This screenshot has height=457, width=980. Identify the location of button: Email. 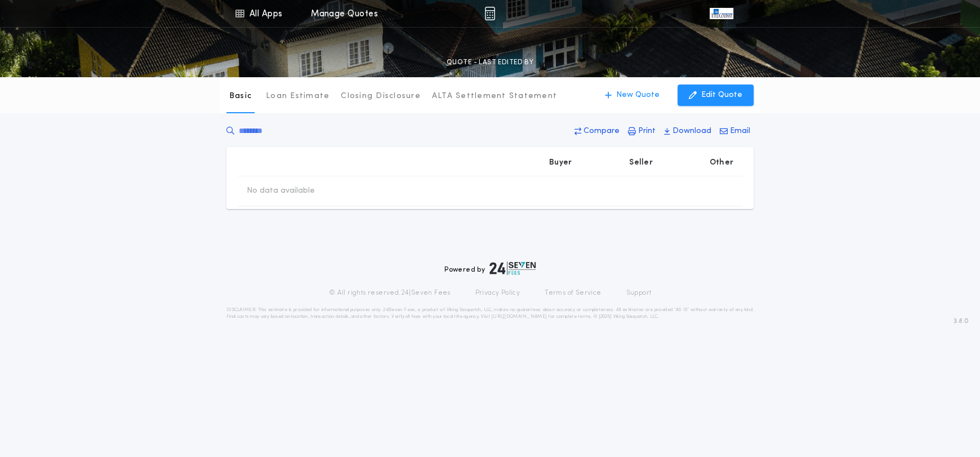
(735, 131).